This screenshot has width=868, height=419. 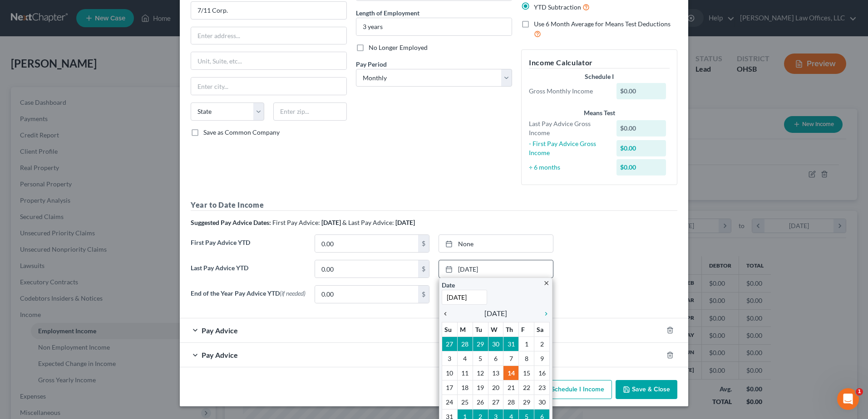 What do you see at coordinates (557, 6) in the screenshot?
I see `span: YTD Subtraction` at bounding box center [557, 6].